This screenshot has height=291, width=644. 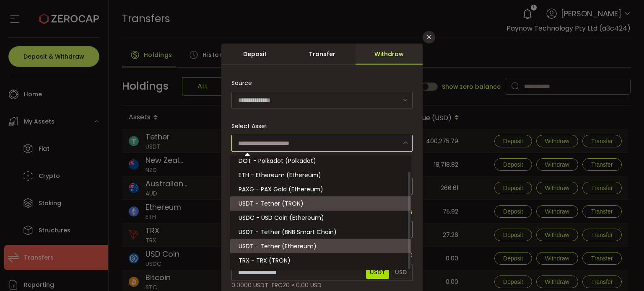 I want to click on span: USDT - Tether (BNB Smart Chain), so click(x=288, y=232).